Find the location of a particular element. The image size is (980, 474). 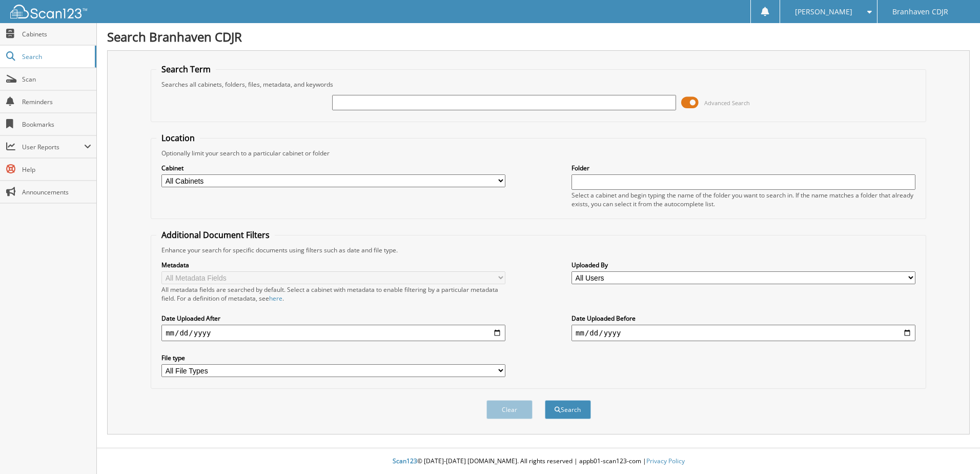

legend: Search Term is located at coordinates (186, 70).